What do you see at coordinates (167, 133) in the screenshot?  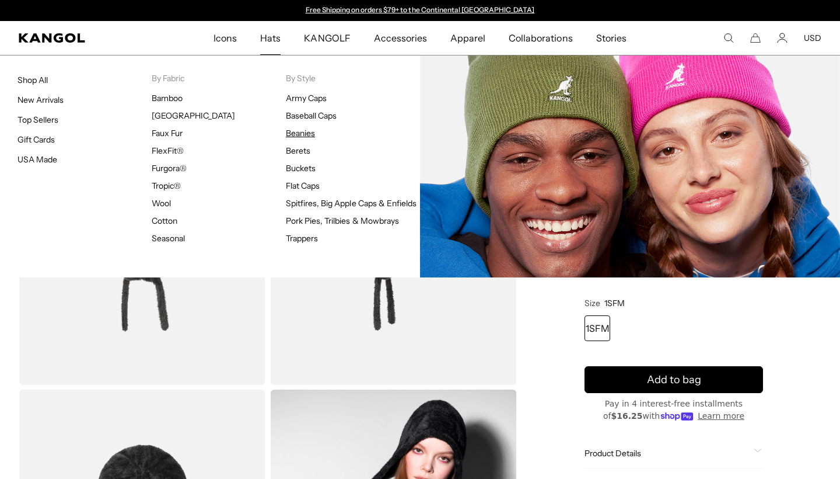 I see `a: Faux Fur` at bounding box center [167, 133].